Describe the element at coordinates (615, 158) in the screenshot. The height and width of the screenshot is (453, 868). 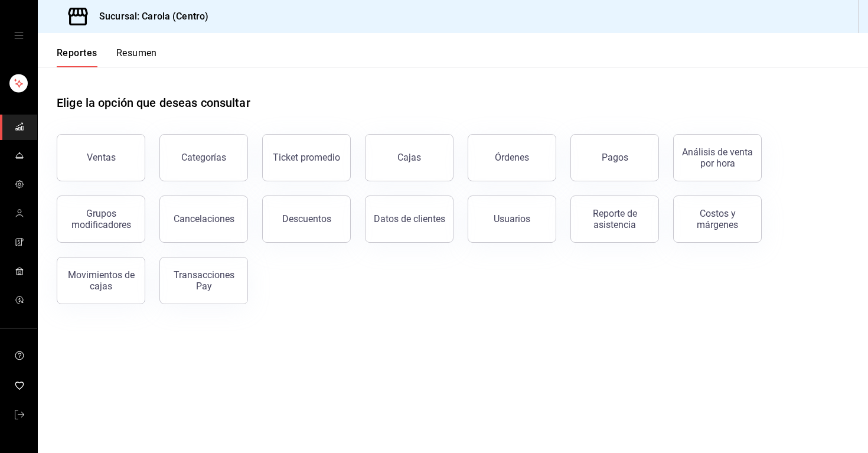
I see `button: Pagos` at that location.